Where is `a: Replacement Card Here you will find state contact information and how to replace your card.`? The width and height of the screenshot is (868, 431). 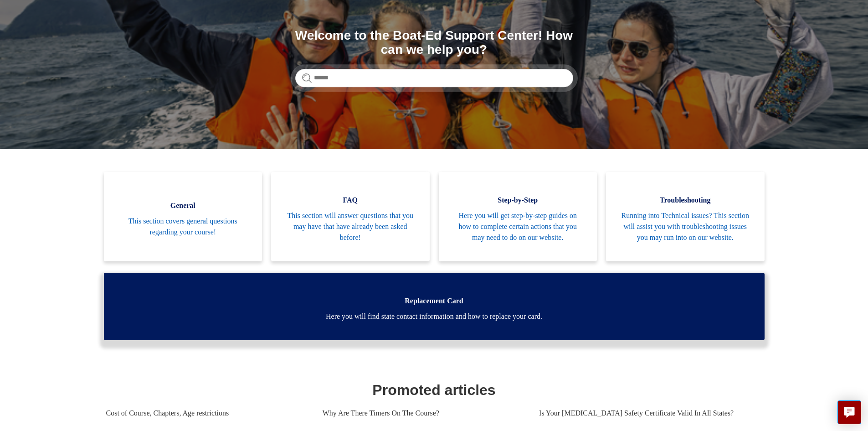
a: Replacement Card Here you will find state contact information and how to replace your card. is located at coordinates (434, 307).